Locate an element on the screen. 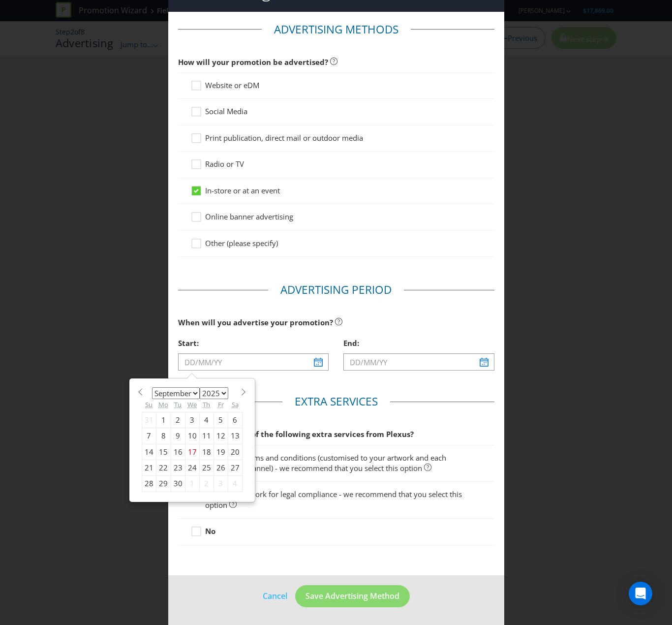  div: 8 is located at coordinates (164, 436).